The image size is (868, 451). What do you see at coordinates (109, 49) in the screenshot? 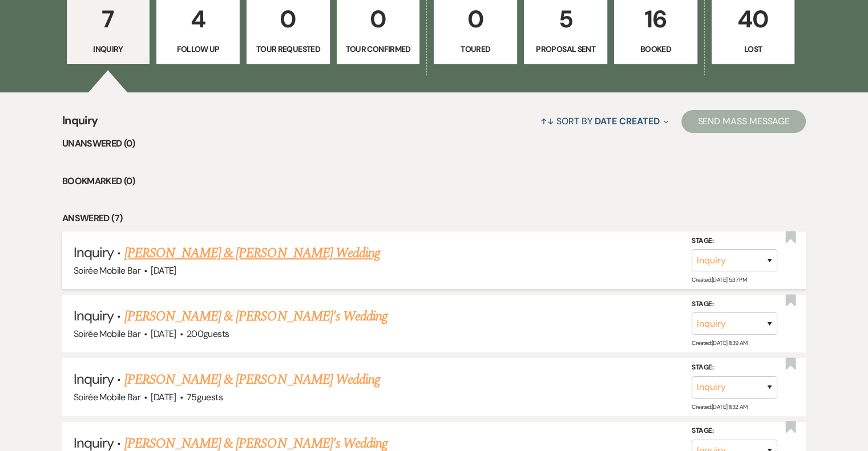
I see `p: Inquiry` at bounding box center [109, 49].